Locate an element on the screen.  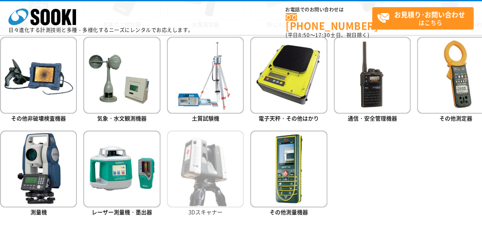
span: レーザー測量機・墨出器 is located at coordinates (122, 212).